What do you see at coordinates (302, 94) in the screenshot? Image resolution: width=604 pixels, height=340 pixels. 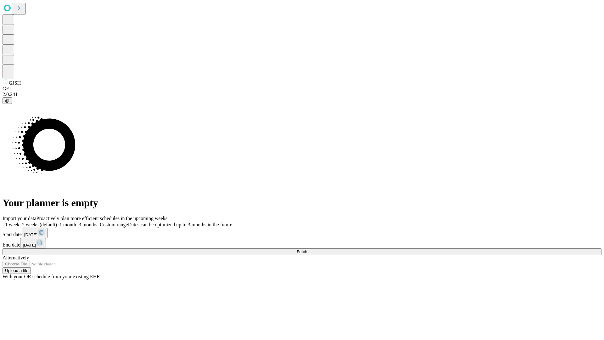 I see `div: 2.0.241` at bounding box center [302, 94].